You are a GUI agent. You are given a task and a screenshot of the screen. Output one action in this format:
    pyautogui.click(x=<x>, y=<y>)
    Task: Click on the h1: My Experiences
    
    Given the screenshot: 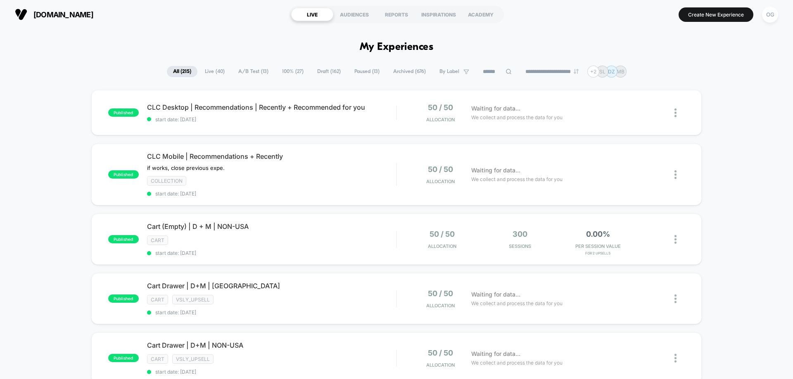 What is the action you would take?
    pyautogui.click(x=396, y=47)
    